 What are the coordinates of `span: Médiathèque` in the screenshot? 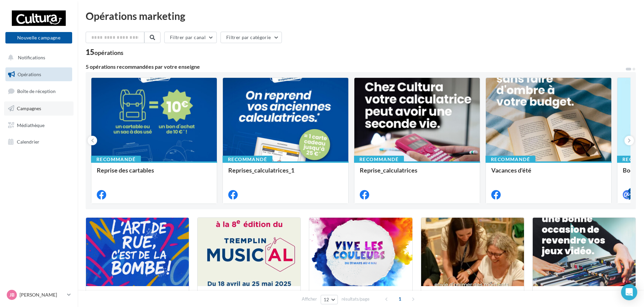 It's located at (31, 125).